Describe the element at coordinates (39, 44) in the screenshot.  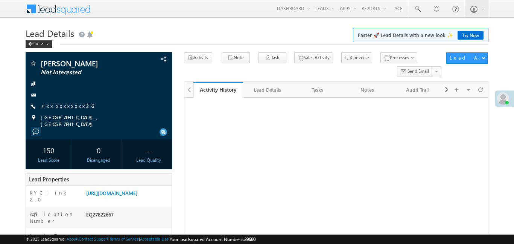
I see `div: Back` at that location.